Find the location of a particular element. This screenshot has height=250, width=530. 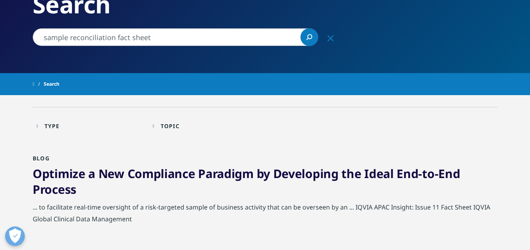

a: Search is located at coordinates (309, 37).